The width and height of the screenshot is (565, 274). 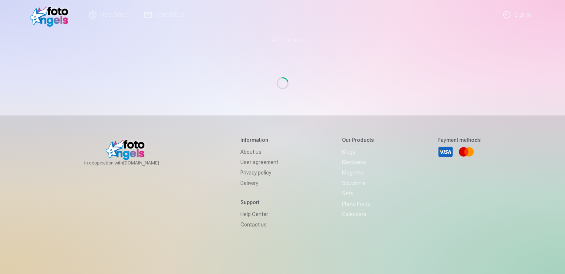 What do you see at coordinates (358, 172) in the screenshot?
I see `a: Magnets` at bounding box center [358, 172].